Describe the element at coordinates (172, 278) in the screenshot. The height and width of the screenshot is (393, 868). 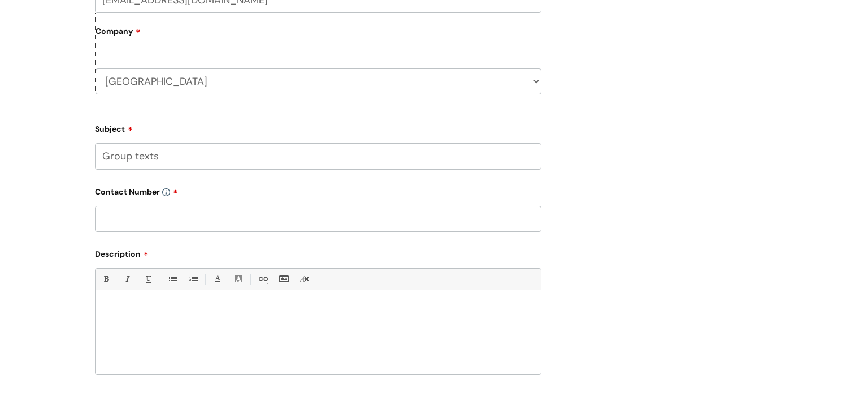
I see `a: • Unordered List (Ctrl-Shift-7)` at that location.